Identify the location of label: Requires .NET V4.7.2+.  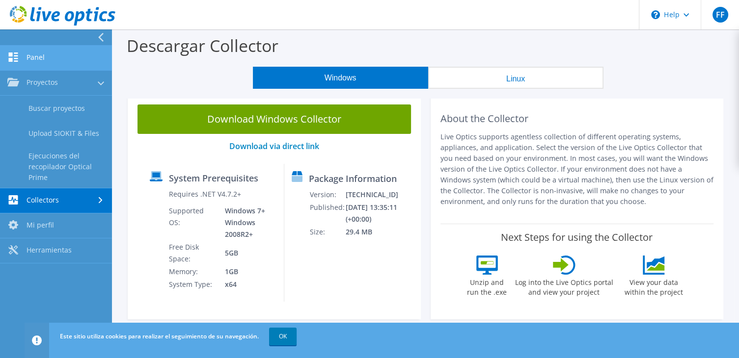
(205, 194).